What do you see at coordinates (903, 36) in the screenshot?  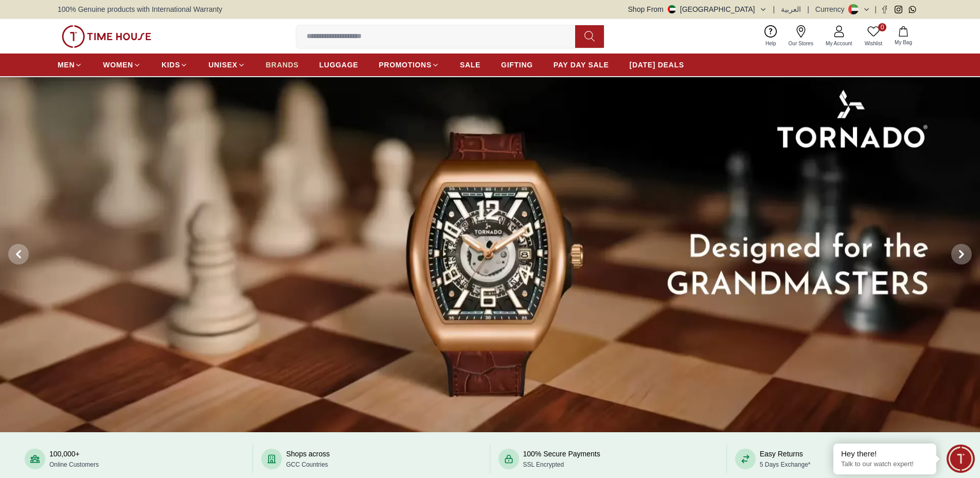 I see `button: My Bag` at bounding box center [903, 36].